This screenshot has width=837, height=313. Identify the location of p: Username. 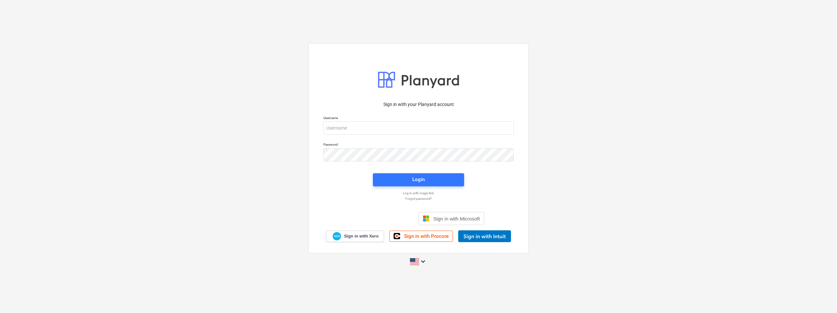
(418, 118).